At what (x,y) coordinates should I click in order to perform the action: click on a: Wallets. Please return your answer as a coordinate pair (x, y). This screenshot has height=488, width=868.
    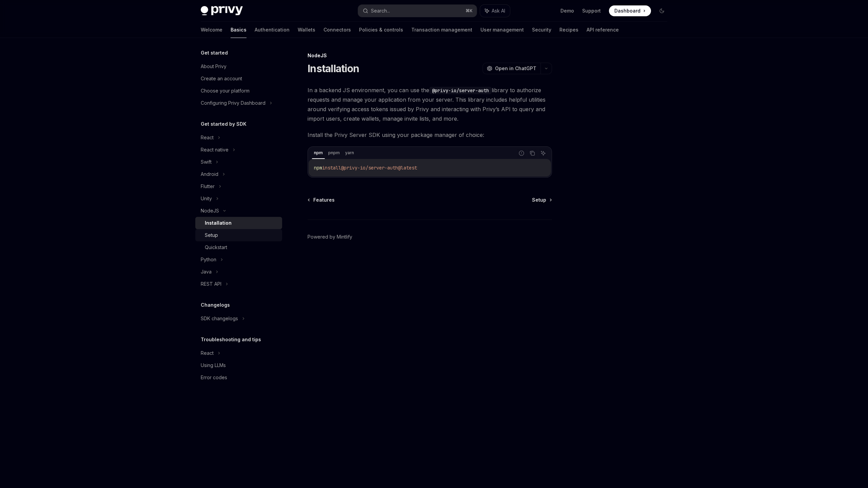
    Looking at the image, I should click on (306, 29).